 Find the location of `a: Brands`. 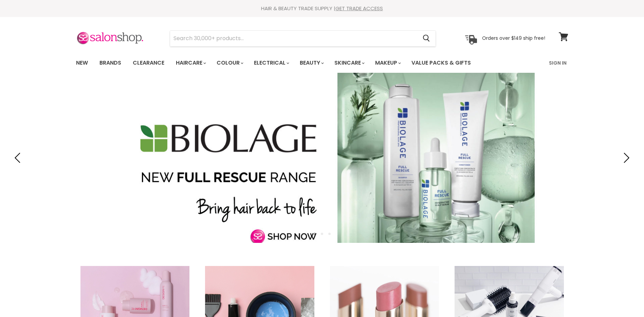

a: Brands is located at coordinates (110, 63).